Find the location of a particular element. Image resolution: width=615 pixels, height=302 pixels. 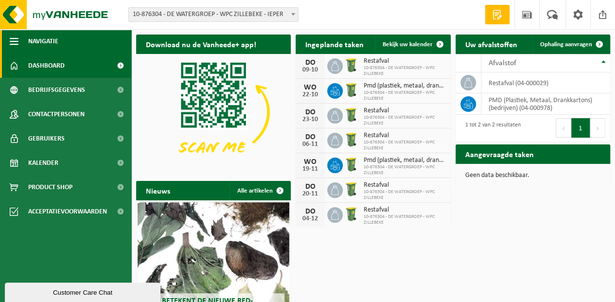

span: Acceptatievoorwaarden is located at coordinates (68, 211).